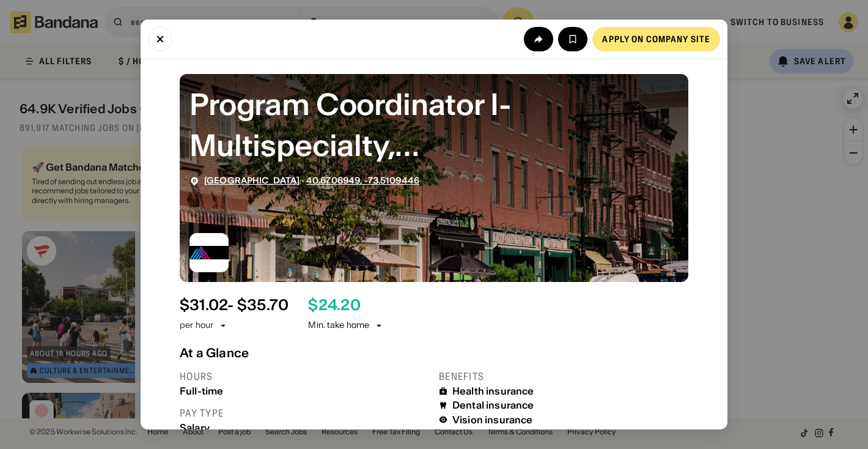  Describe the element at coordinates (304, 413) in the screenshot. I see `div: Pay type` at that location.